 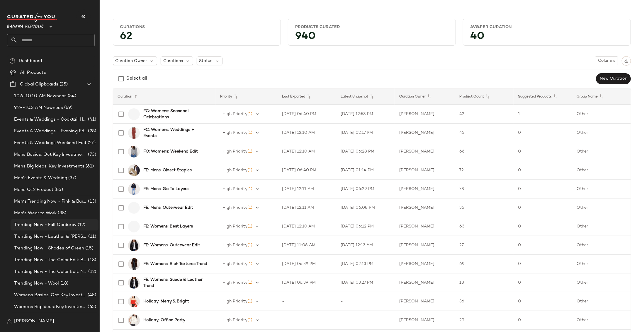 I want to click on span: (133), so click(x=67, y=319).